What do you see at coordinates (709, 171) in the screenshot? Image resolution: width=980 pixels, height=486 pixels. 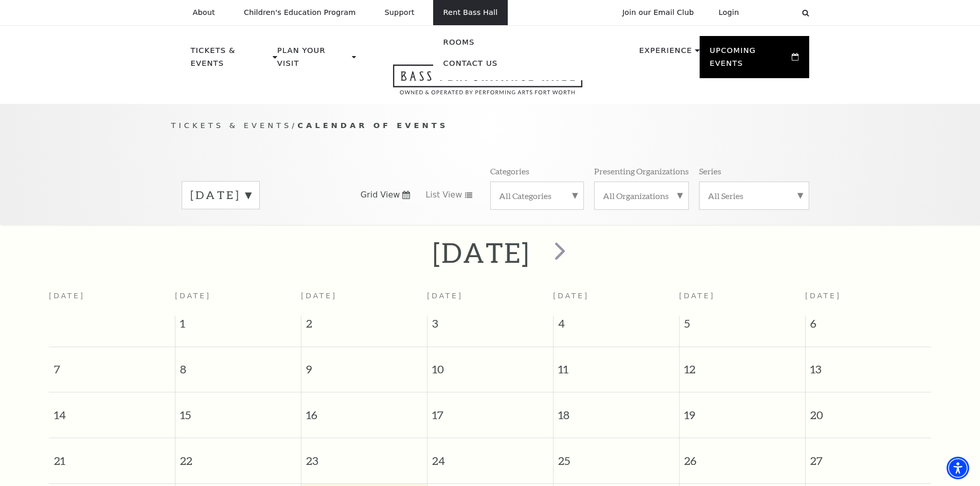 I see `p: Series` at bounding box center [709, 171].